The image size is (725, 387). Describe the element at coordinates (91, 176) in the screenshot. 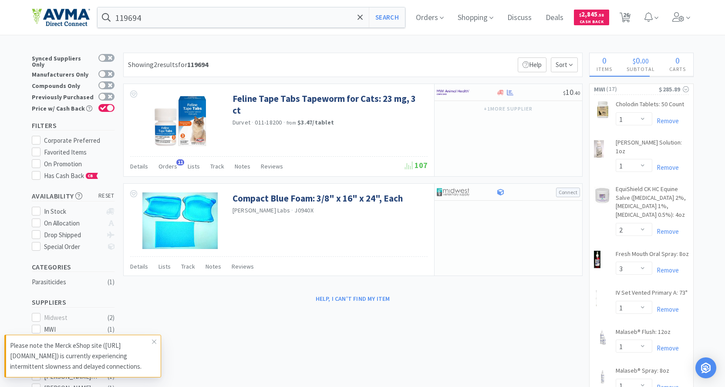

I see `span: CB` at that location.